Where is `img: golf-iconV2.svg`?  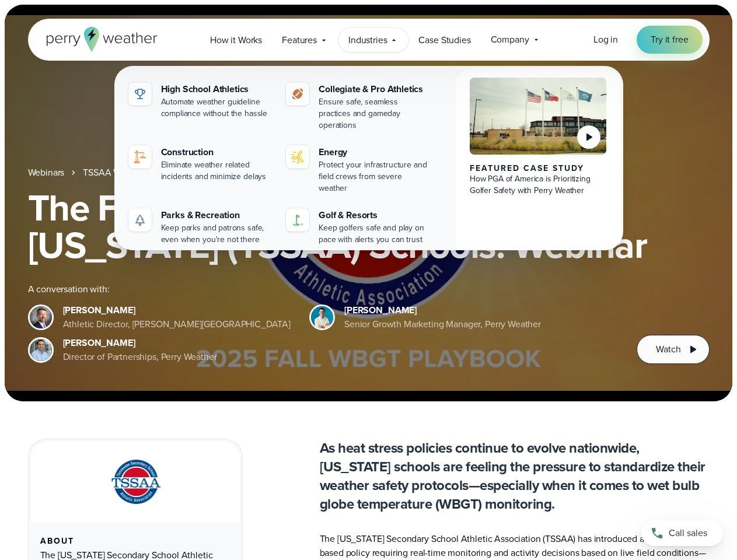
img: golf-iconV2.svg is located at coordinates (297, 220).